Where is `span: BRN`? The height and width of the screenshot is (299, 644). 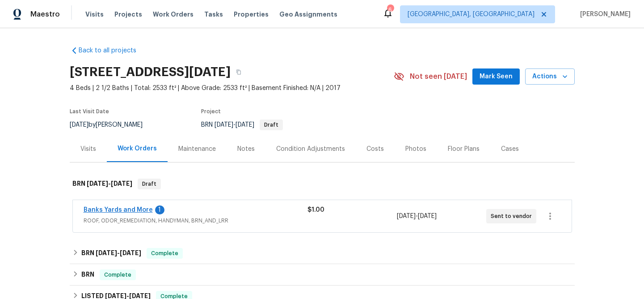
span: BRN is located at coordinates (242, 125).